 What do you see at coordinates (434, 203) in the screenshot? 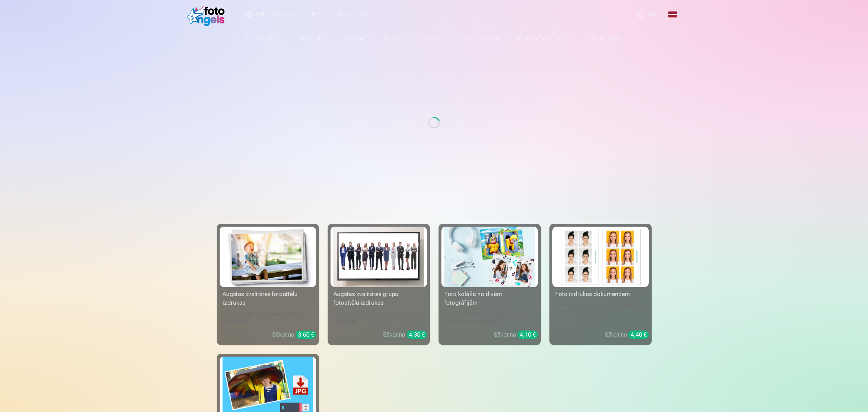
I see `h3: Foto izdrukas` at bounding box center [434, 203].